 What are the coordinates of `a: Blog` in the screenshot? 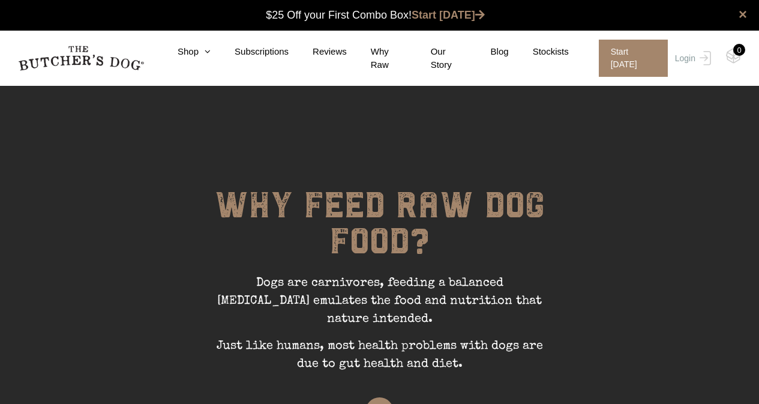 It's located at (488, 52).